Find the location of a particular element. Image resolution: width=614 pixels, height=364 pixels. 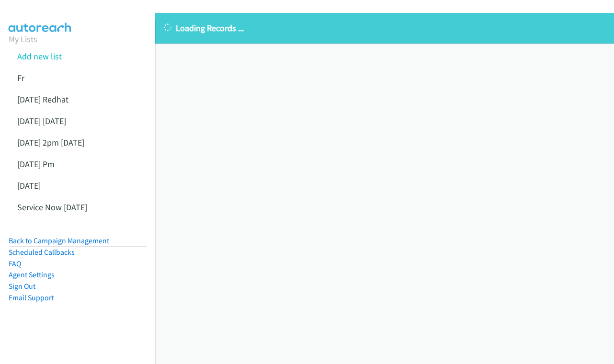

a: Agent Settings is located at coordinates (32, 274).